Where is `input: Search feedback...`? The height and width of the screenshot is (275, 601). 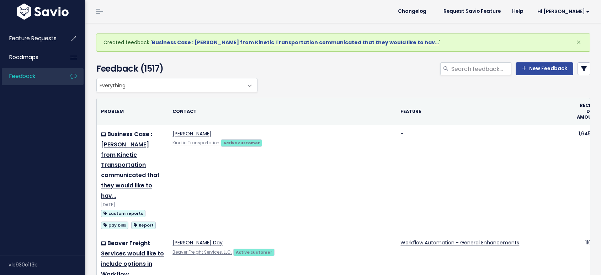
input: Search feedback... is located at coordinates (481, 69).